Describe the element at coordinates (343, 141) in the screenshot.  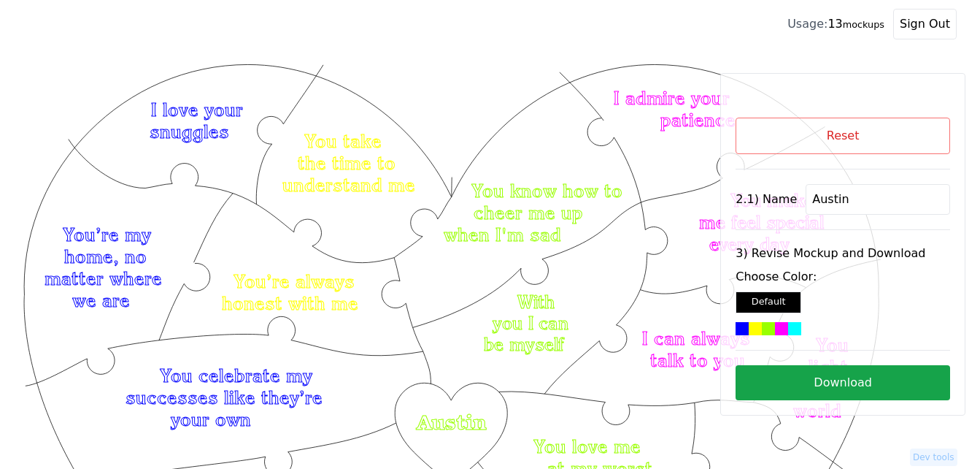
I see `text: You take` at that location.